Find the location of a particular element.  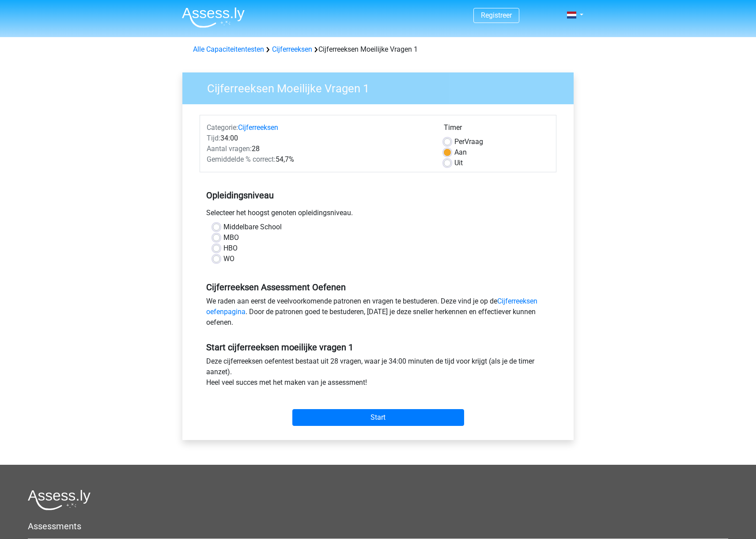

span: Aantal vragen: is located at coordinates (229, 148).